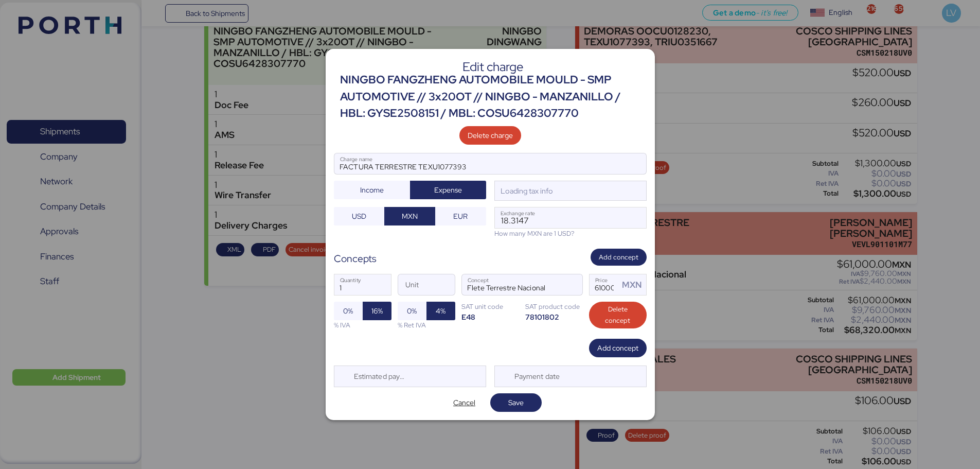  I want to click on div: Edit charge, so click(494, 67).